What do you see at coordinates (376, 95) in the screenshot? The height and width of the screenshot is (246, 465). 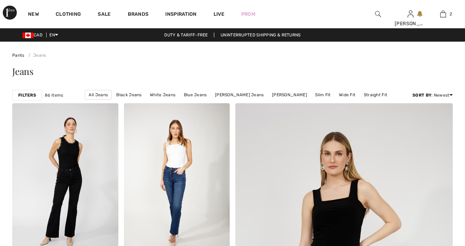 I see `a: Straight Fit` at bounding box center [376, 95].